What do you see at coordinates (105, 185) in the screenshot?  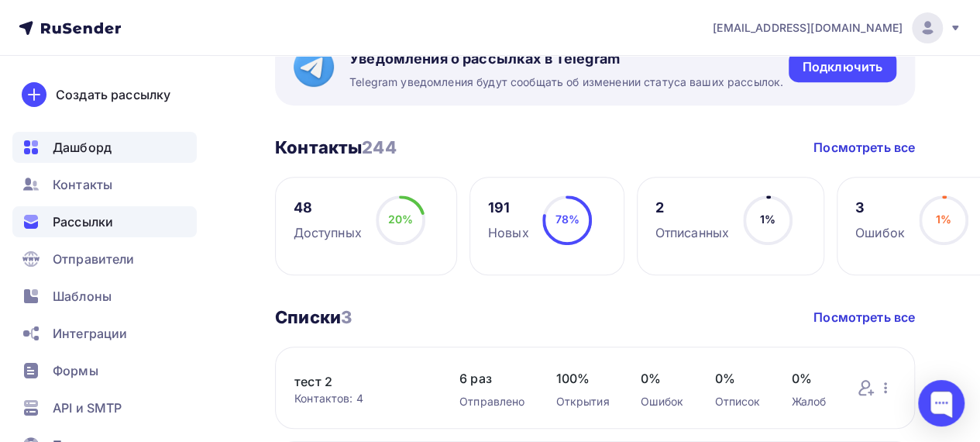 I see `a: Контакты` at bounding box center [105, 185].